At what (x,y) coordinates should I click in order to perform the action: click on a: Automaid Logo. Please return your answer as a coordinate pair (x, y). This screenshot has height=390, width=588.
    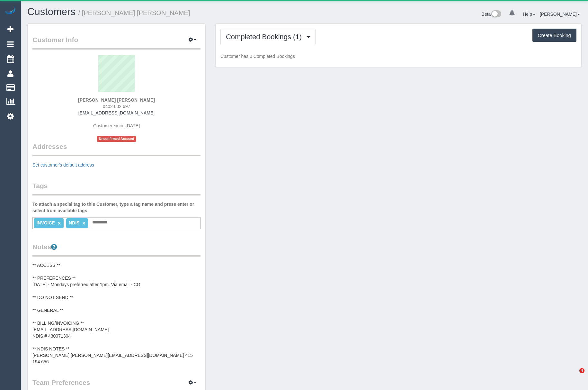
    Looking at the image, I should click on (10, 11).